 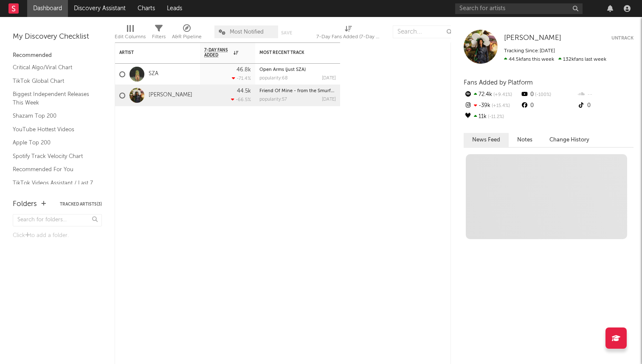 I want to click on a: Apple Top 200, so click(x=53, y=142).